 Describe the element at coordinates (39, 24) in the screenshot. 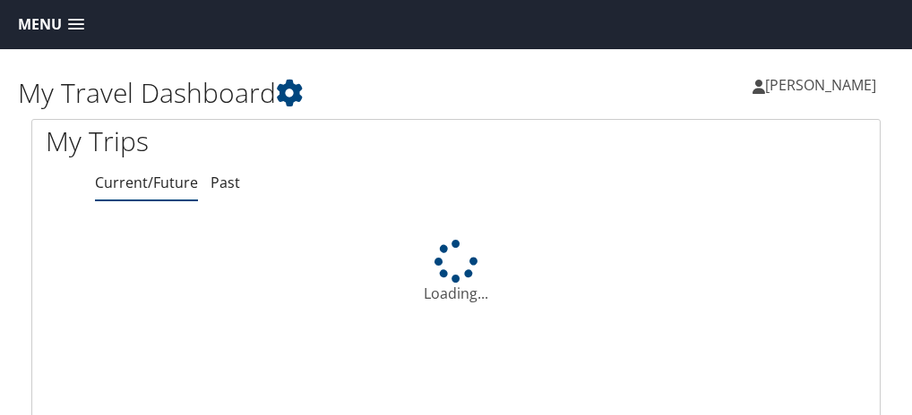

I see `span: Menu` at that location.